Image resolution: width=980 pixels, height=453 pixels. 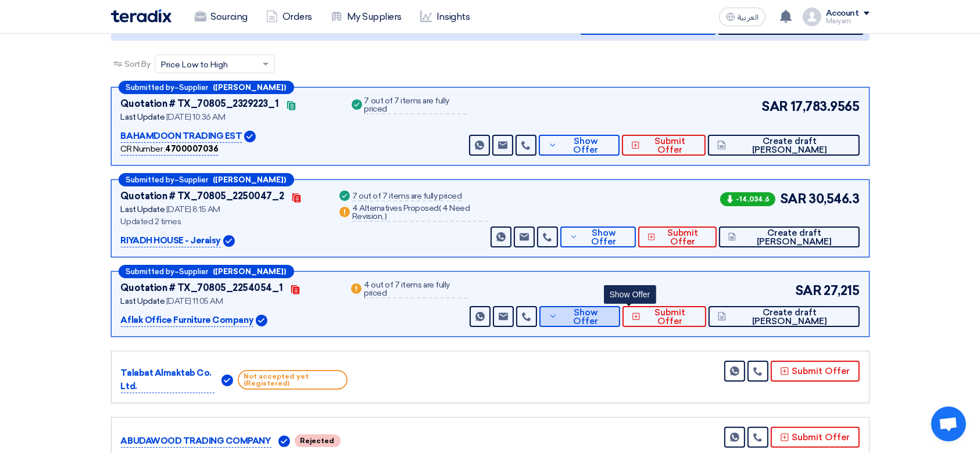 What do you see at coordinates (191, 149) in the screenshot?
I see `b: 4700007036` at bounding box center [191, 149].